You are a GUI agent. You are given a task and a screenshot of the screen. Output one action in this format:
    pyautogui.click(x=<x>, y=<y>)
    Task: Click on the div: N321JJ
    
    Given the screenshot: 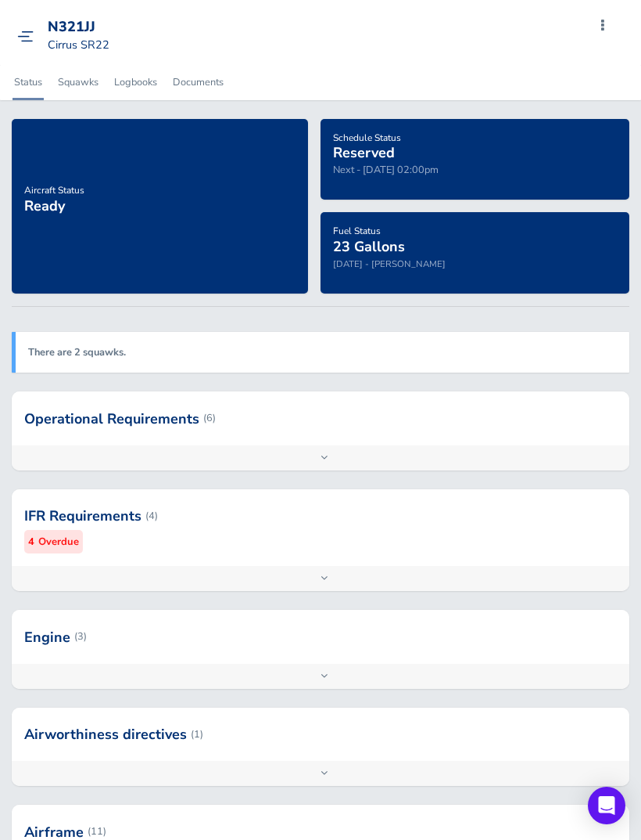 What is the action you would take?
    pyautogui.click(x=104, y=27)
    